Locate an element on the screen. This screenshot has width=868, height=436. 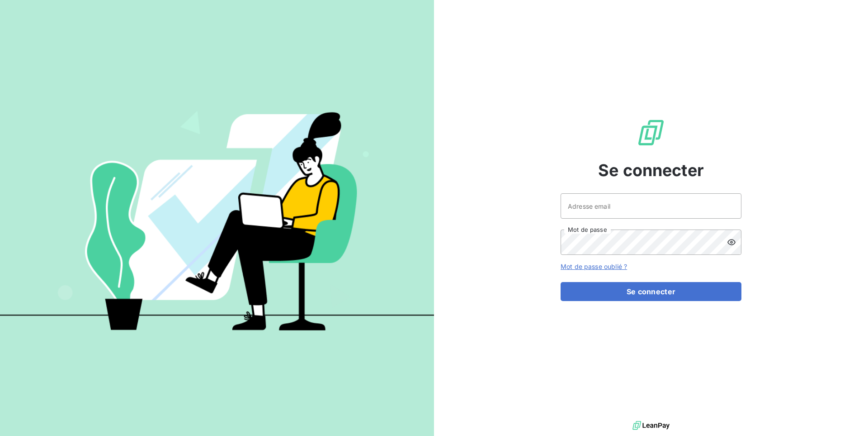
button: Se connecter is located at coordinates (651, 292).